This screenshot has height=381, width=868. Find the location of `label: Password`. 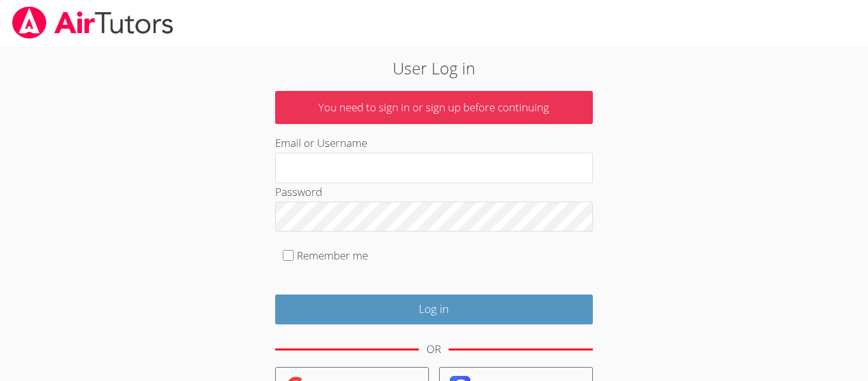

label: Password is located at coordinates (299, 192).